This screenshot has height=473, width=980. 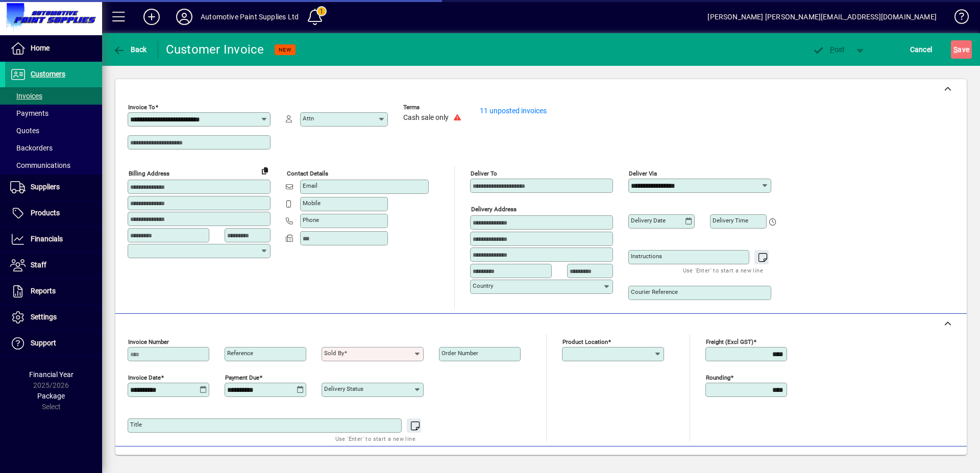 I want to click on button: Add, so click(x=152, y=17).